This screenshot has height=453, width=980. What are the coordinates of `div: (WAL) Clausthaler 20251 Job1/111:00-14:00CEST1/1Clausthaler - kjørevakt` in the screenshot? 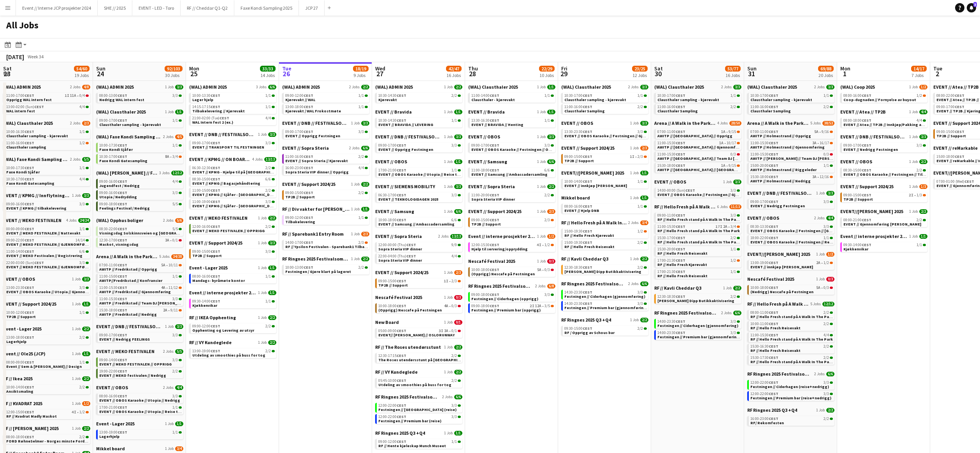 It's located at (512, 96).